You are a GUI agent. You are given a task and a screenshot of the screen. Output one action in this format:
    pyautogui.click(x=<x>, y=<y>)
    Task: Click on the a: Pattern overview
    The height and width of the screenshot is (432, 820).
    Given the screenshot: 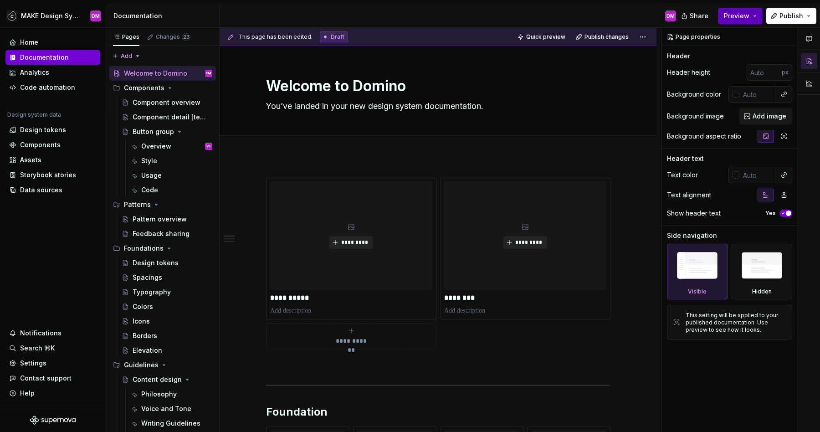 What is the action you would take?
    pyautogui.click(x=167, y=219)
    